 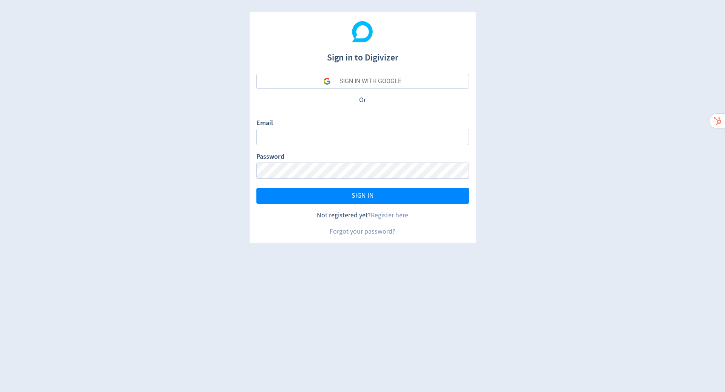 I want to click on a: Forgot your password?, so click(x=363, y=231).